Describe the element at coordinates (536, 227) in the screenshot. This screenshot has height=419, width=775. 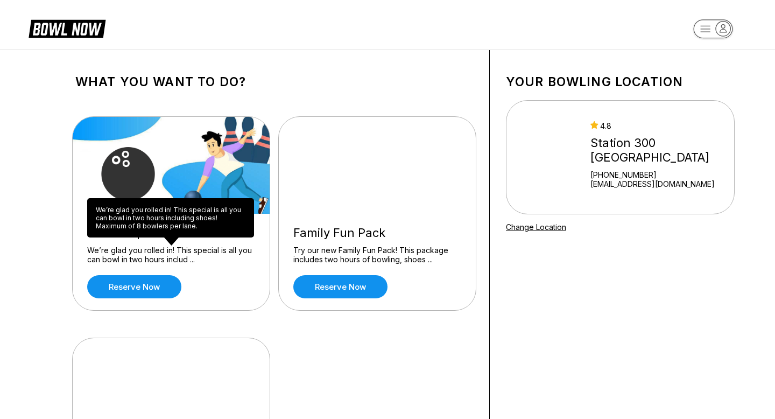
I see `a: Change Location` at that location.